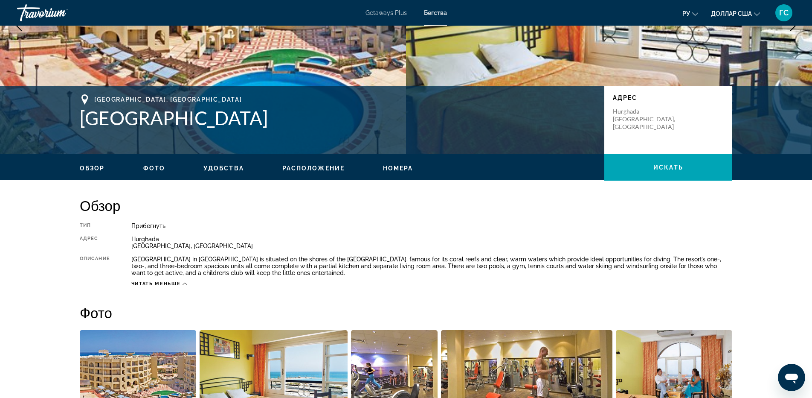 This screenshot has height=398, width=812. Describe the element at coordinates (690, 13) in the screenshot. I see `button: Изменить язык` at that location.